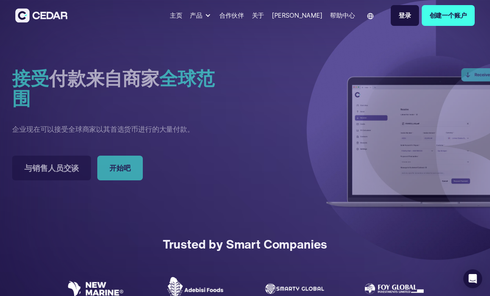 This screenshot has width=490, height=296. Describe the element at coordinates (342, 15) in the screenshot. I see `div: 帮助中心` at that location.